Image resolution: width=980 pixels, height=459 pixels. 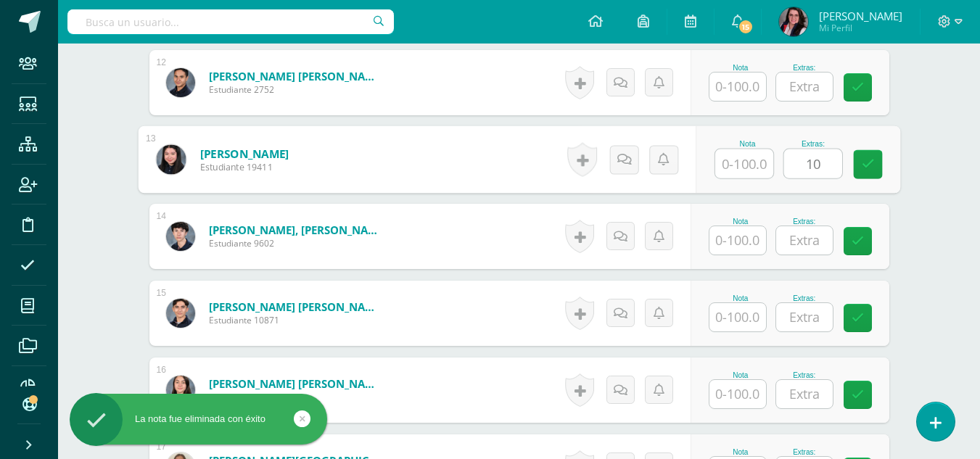 What do you see at coordinates (181, 390) in the screenshot?
I see `img: 62f827e05373693b1d69fc61022db696.png` at bounding box center [181, 390].